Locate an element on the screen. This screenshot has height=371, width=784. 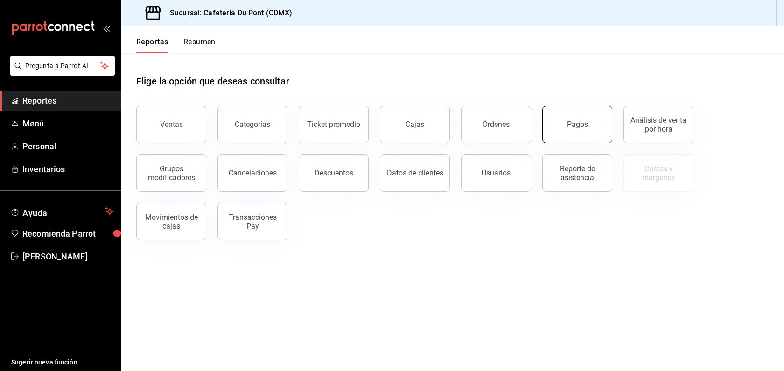
button: Ticket promedio is located at coordinates (334, 125).